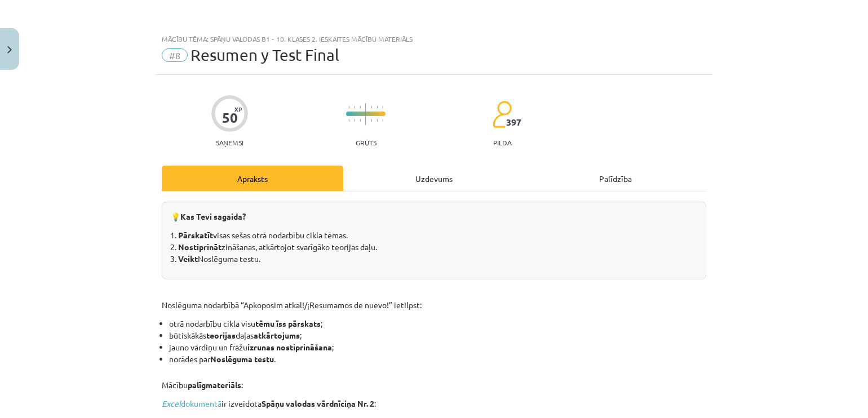 Image resolution: width=868 pixels, height=418 pixels. Describe the element at coordinates (192, 404) in the screenshot. I see `a: Exceldokumentā` at that location.